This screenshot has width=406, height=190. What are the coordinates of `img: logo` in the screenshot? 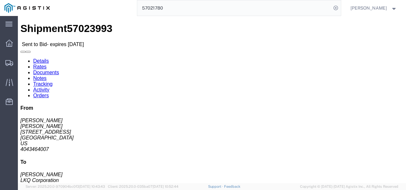 It's located at (27, 8).